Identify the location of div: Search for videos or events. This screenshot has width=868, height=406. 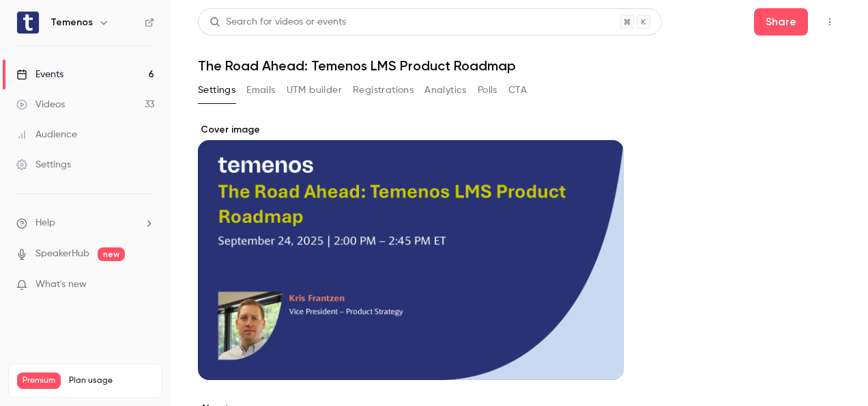
(278, 22).